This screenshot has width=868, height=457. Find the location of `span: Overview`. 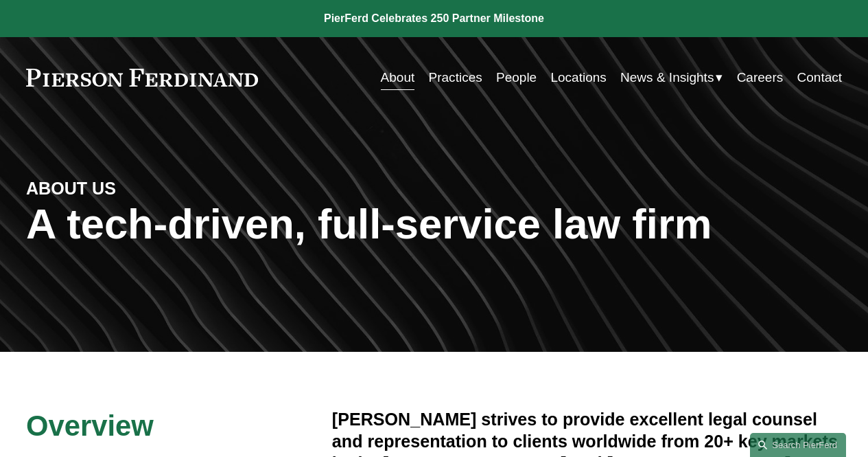

span: Overview is located at coordinates (90, 426).